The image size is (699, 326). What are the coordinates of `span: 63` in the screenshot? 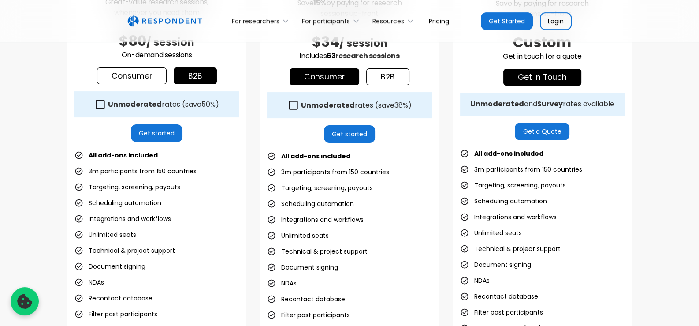 It's located at (331, 56).